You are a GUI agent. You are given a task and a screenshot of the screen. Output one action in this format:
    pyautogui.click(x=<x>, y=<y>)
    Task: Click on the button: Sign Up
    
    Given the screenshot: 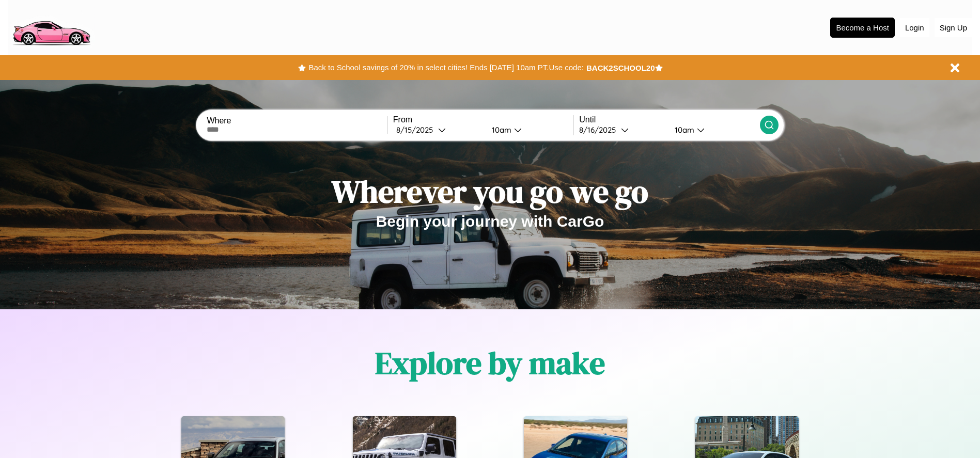 What is the action you would take?
    pyautogui.click(x=953, y=27)
    